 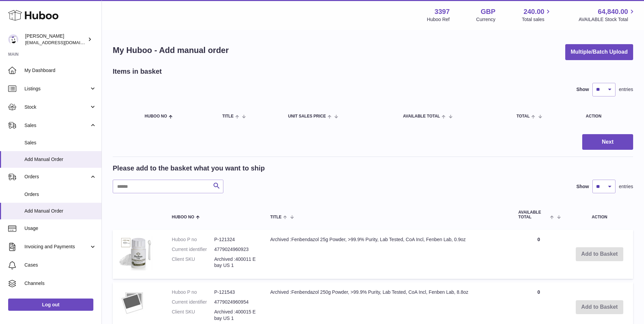 I want to click on span: Total sales, so click(x=537, y=19).